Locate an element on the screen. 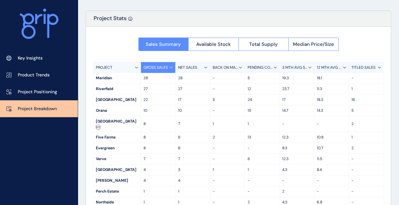 The image size is (399, 205). p: 19.3 is located at coordinates (297, 78).